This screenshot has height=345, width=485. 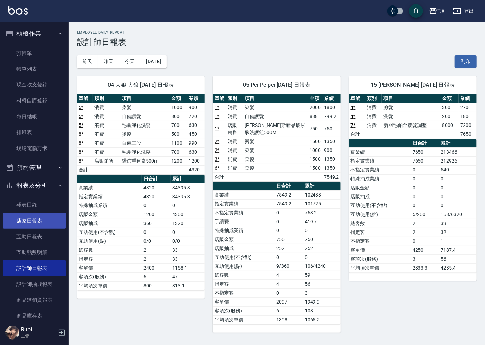 What do you see at coordinates (322, 302) in the screenshot?
I see `td: 1949.9` at bounding box center [322, 302].